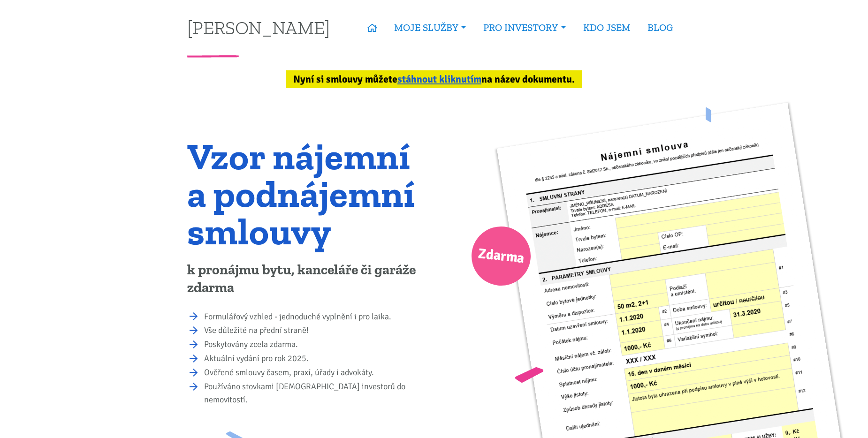 The height and width of the screenshot is (438, 868). What do you see at coordinates (316, 372) in the screenshot?
I see `li: Ověřené smlouvy časem, praxí, úřady i advokáty.` at bounding box center [316, 372].